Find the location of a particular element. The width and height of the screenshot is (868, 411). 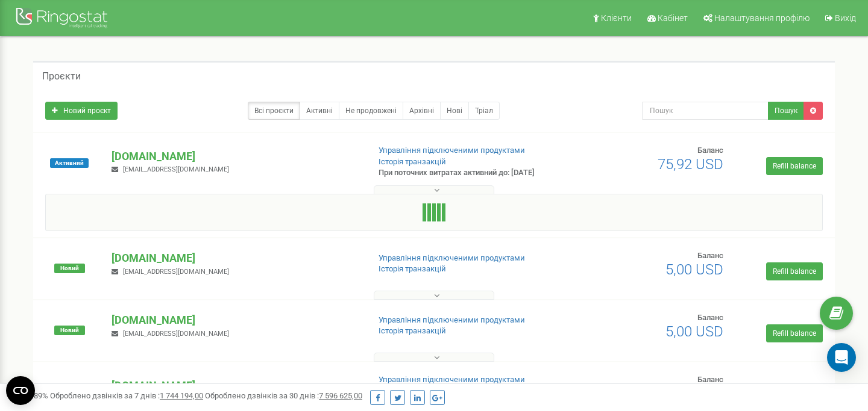

a: Нові is located at coordinates (454, 111).